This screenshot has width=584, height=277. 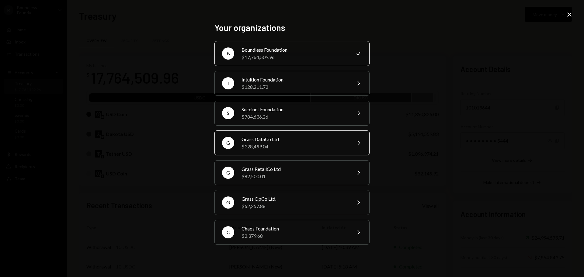 What do you see at coordinates (294, 169) in the screenshot?
I see `div: Grass RetailCo Ltd` at bounding box center [294, 169].